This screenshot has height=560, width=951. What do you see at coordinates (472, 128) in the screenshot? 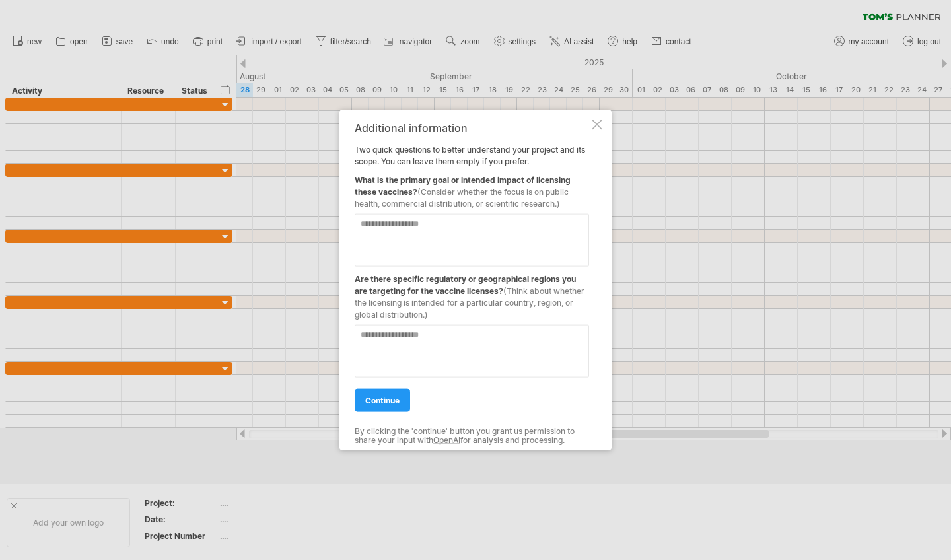
I see `div: Additional information` at bounding box center [472, 128].